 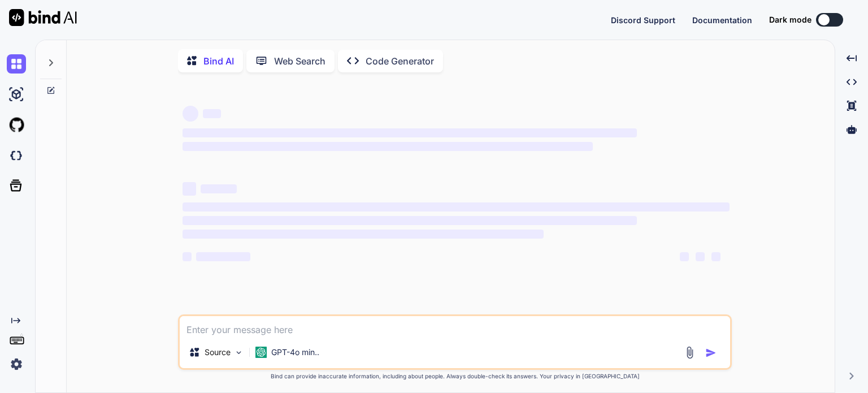 I want to click on p: Code Generator, so click(x=399, y=61).